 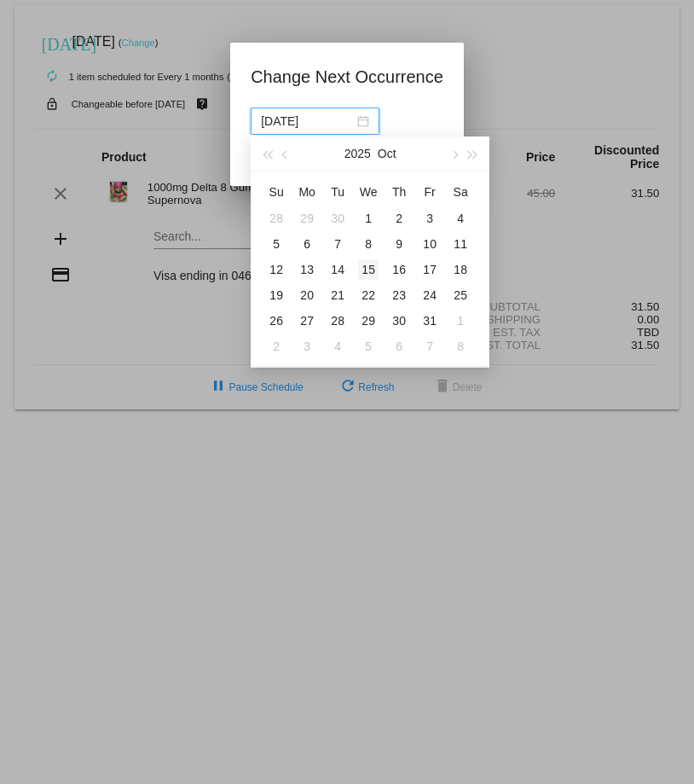 I want to click on td: 10/29/2025, so click(x=369, y=320).